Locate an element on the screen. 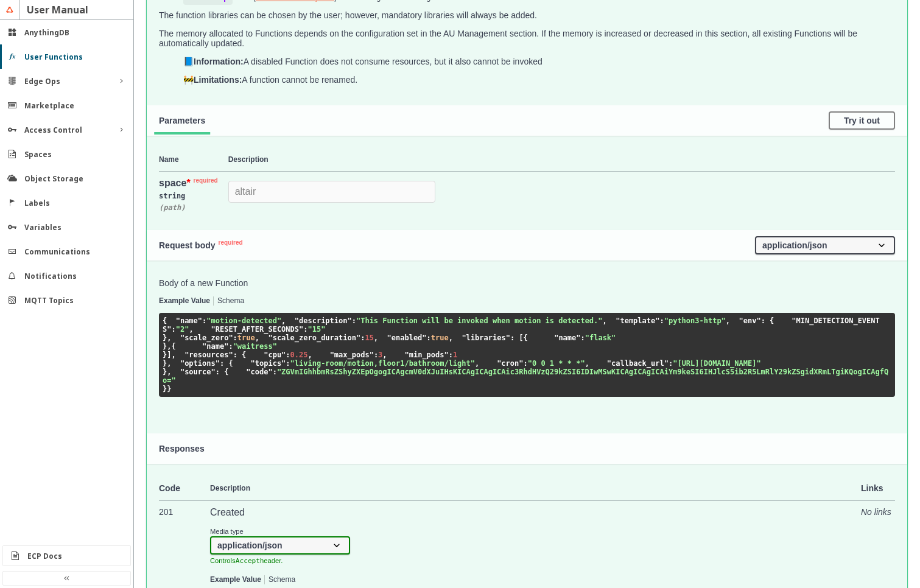  span: 3 is located at coordinates (380, 355).